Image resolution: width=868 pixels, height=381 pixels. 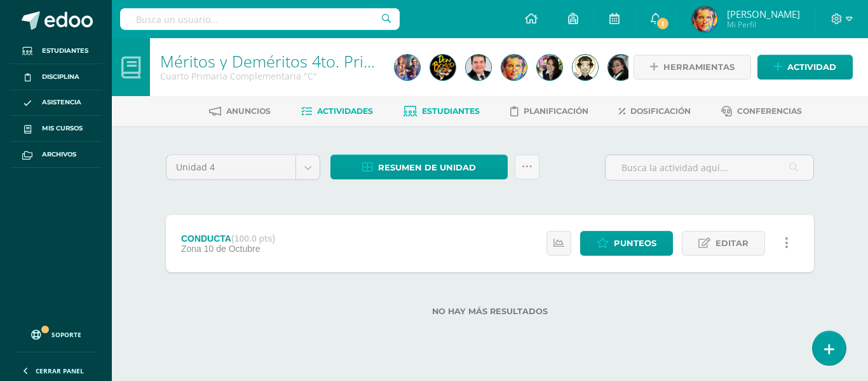 I want to click on span: Asistencia, so click(x=62, y=102).